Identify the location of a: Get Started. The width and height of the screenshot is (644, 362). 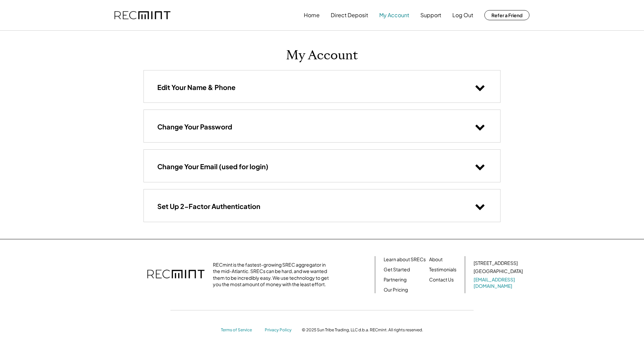
(397, 269).